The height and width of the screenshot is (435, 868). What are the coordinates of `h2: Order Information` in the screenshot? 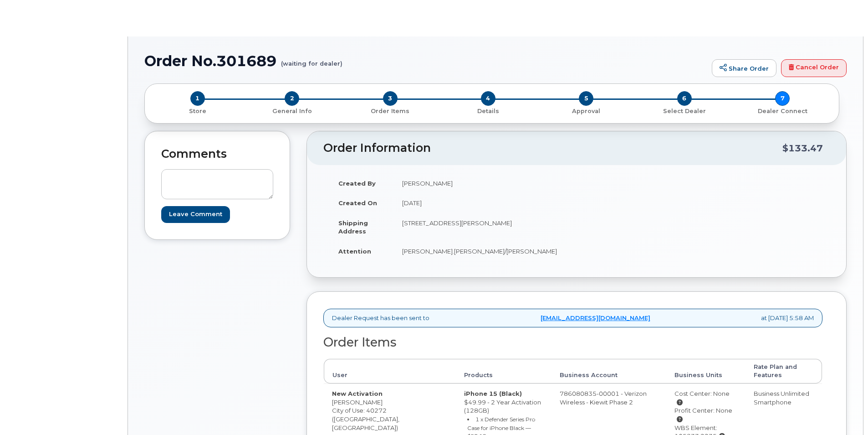 It's located at (553, 148).